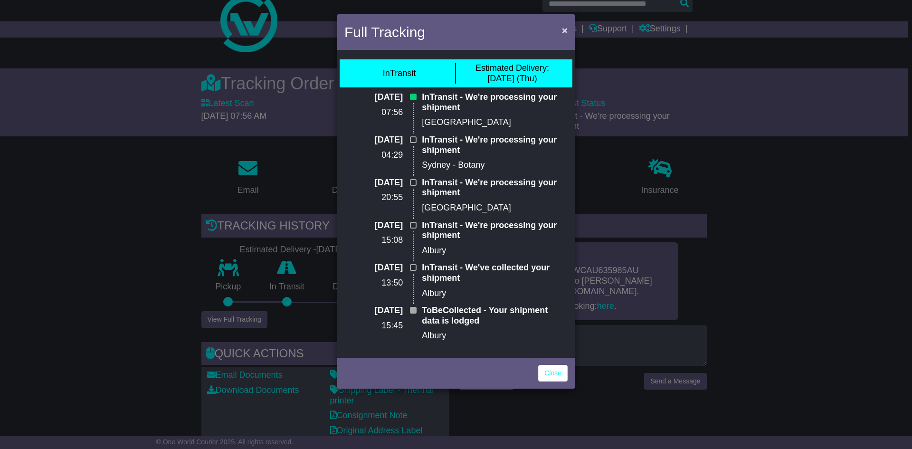  Describe the element at coordinates (373, 155) in the screenshot. I see `p: 04:29` at that location.